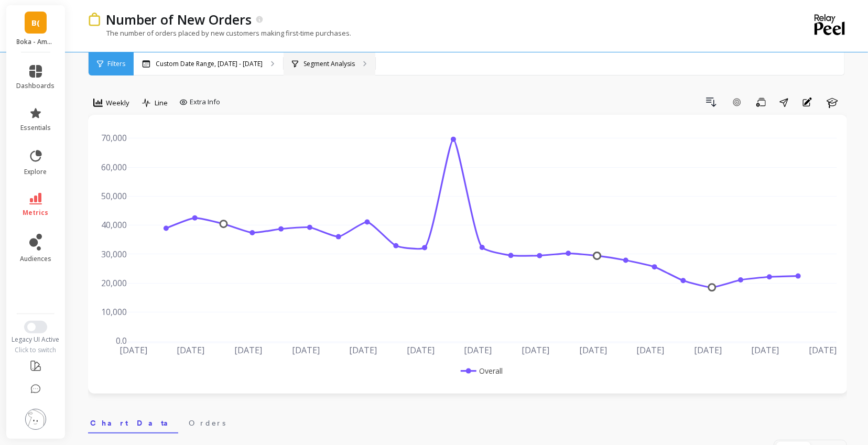 The image size is (868, 445). What do you see at coordinates (117, 64) in the screenshot?
I see `span: Filters` at bounding box center [117, 64].